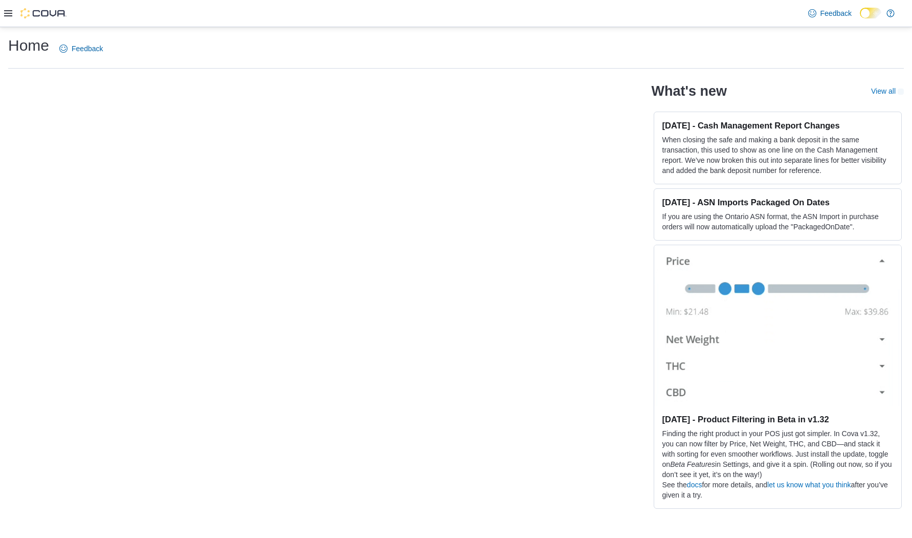 The width and height of the screenshot is (912, 538). I want to click on input: Dark Mode, so click(871, 13).